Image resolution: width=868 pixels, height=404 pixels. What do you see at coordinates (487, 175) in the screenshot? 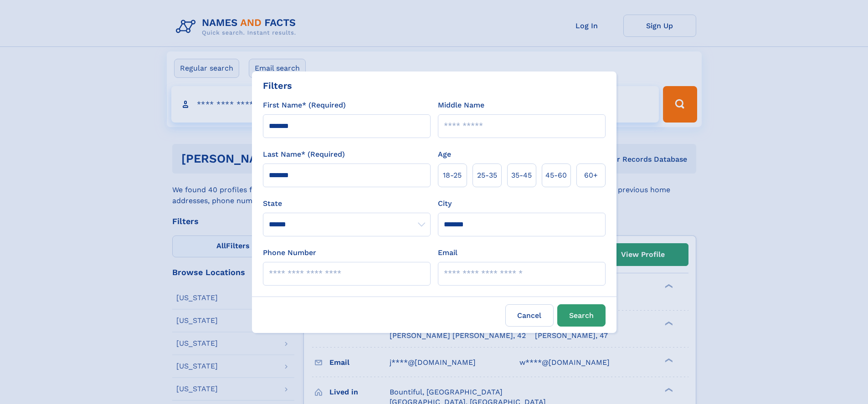
I see `span: 25‑35` at bounding box center [487, 175].